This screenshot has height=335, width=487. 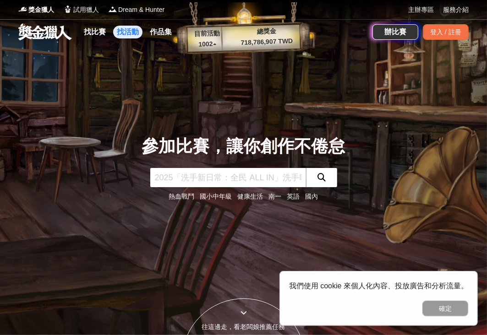 What do you see at coordinates (128, 32) in the screenshot?
I see `a: 找活動` at bounding box center [128, 32].